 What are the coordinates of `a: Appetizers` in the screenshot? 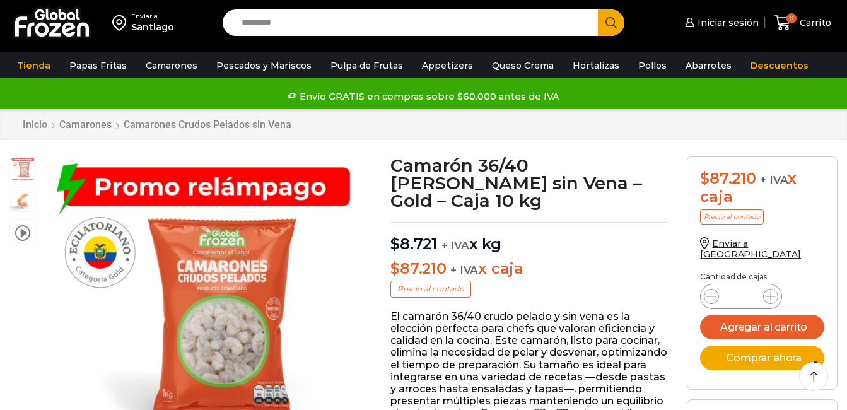 It's located at (447, 66).